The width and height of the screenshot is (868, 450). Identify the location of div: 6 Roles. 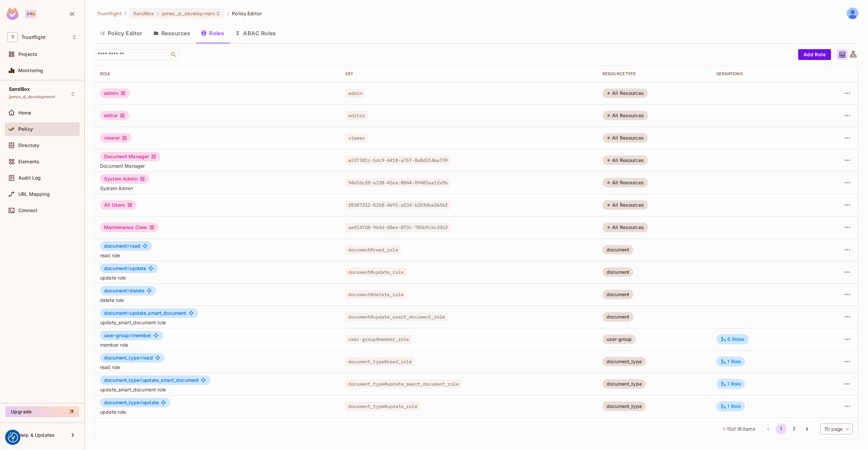
(732, 339).